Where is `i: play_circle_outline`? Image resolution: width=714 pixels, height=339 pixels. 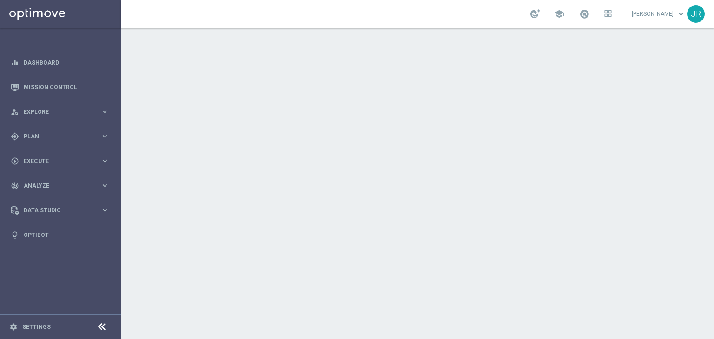
i: play_circle_outline is located at coordinates (15, 161).